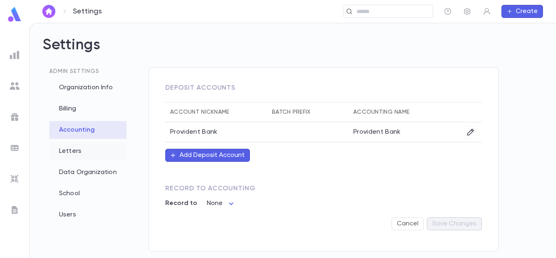 The width and height of the screenshot is (556, 258). Describe the element at coordinates (15, 148) in the screenshot. I see `img: batches_grey.339ca447c9d9533ef1741baa751efc33.svg` at that location.